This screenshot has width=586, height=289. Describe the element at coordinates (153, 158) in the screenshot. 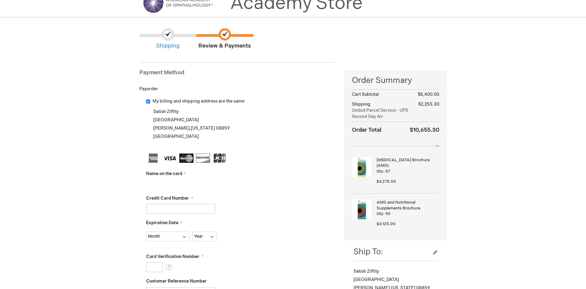

I see `img: American Express` at that location.